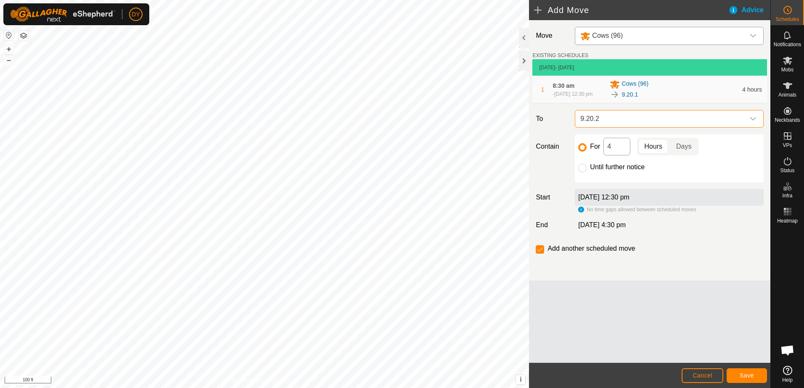 The width and height of the screenshot is (804, 388). Describe the element at coordinates (285, 381) in the screenshot. I see `a: Contact Us` at that location.